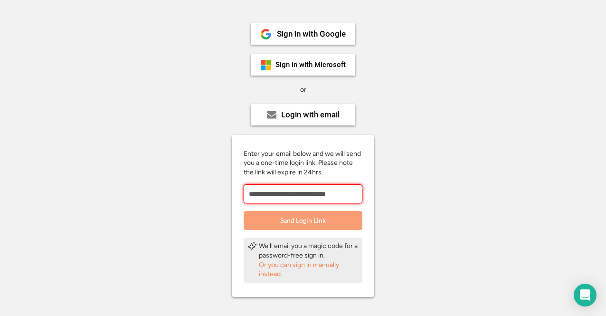 This screenshot has height=316, width=606. I want to click on div: Open Intercom Messenger, so click(585, 295).